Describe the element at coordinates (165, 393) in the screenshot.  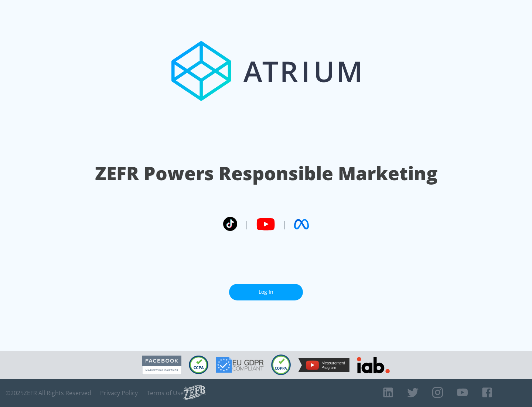
I see `a: Terms of Use` at that location.